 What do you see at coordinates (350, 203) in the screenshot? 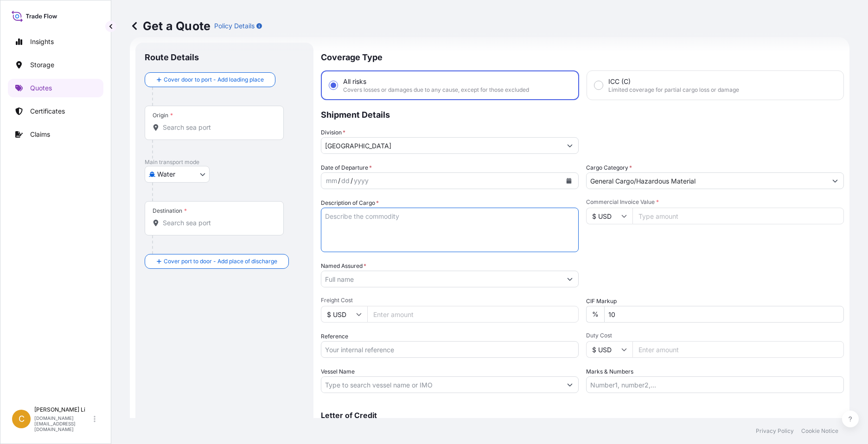
I see `label: Description of Cargo` at bounding box center [350, 203].